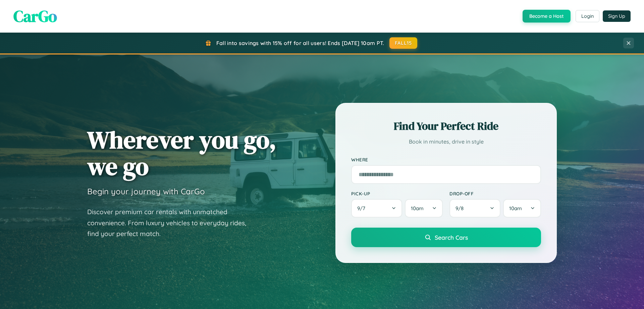  I want to click on button: Search Cars, so click(446, 237).